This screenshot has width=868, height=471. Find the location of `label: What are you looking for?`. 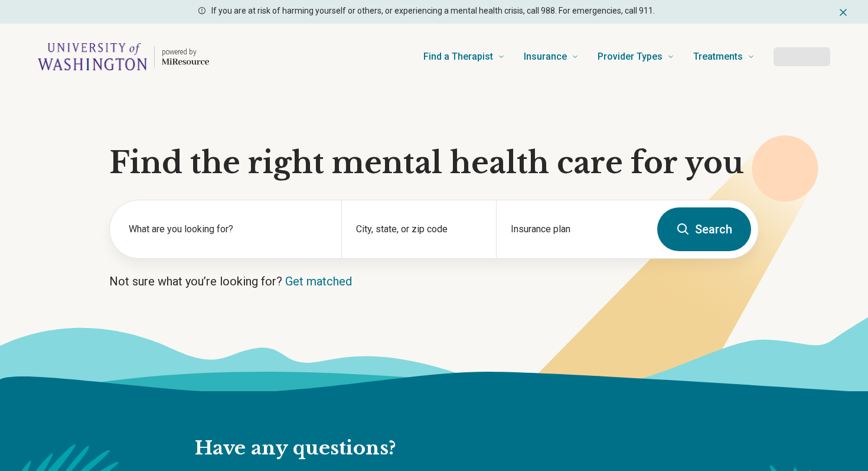

label: What are you looking for? is located at coordinates (228, 229).